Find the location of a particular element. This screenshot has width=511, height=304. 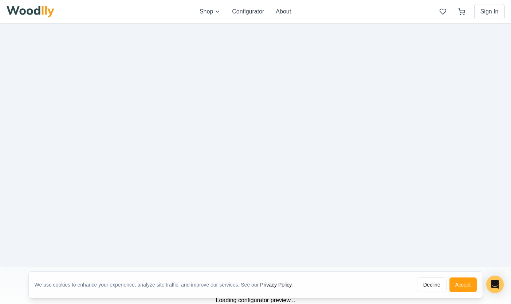

button: Shop is located at coordinates (210, 12).